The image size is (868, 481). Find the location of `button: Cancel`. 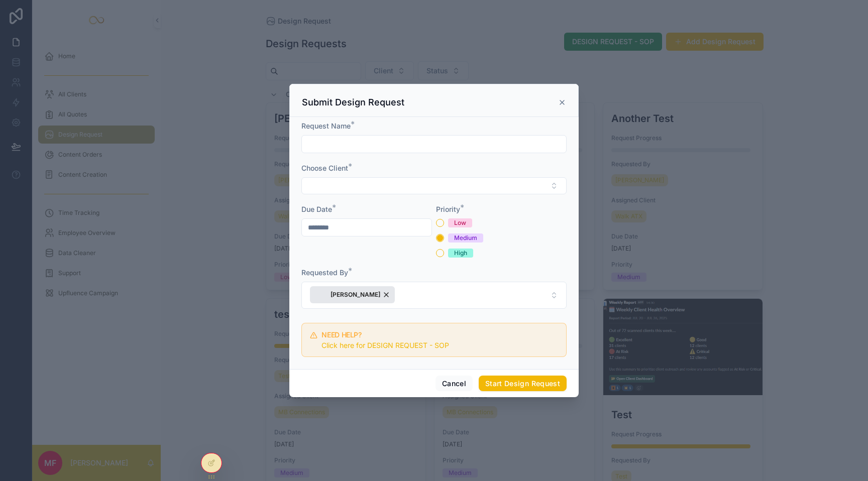

button: Cancel is located at coordinates (454, 384).